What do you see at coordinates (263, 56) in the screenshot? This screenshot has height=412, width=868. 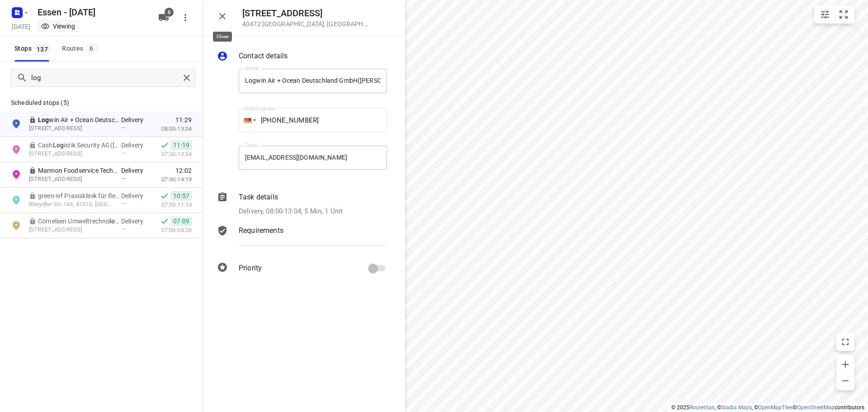 I see `p: Contact details` at bounding box center [263, 56].